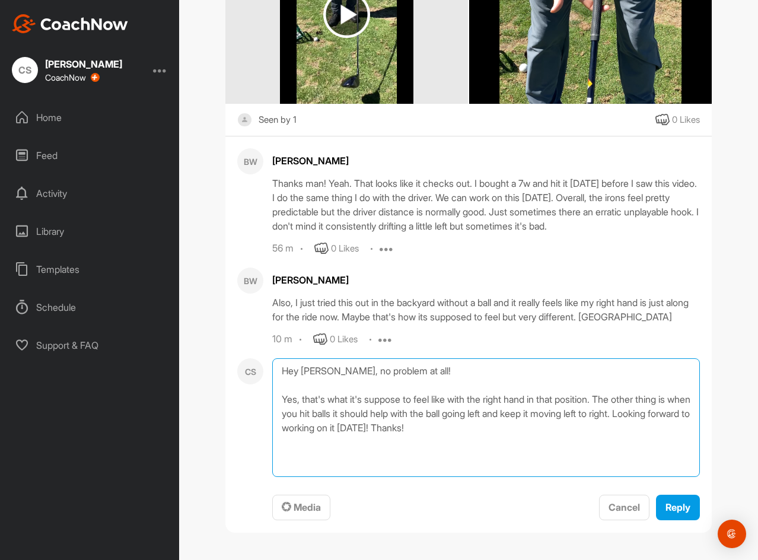  Describe the element at coordinates (90, 269) in the screenshot. I see `div: Templates` at that location.